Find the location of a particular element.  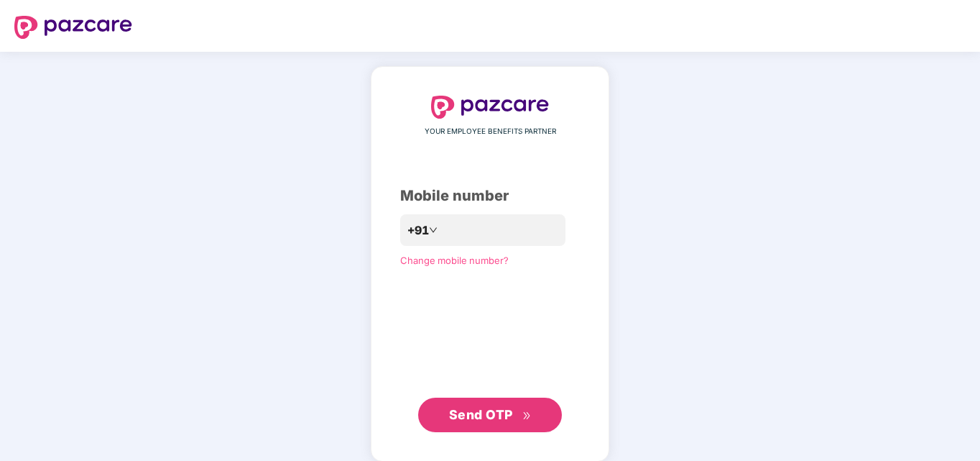

a: Change mobile number? is located at coordinates (454, 261).